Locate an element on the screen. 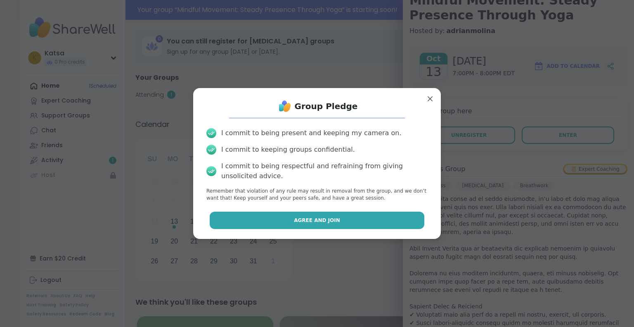  div: I commit to keeping groups confidential. is located at coordinates (288, 149).